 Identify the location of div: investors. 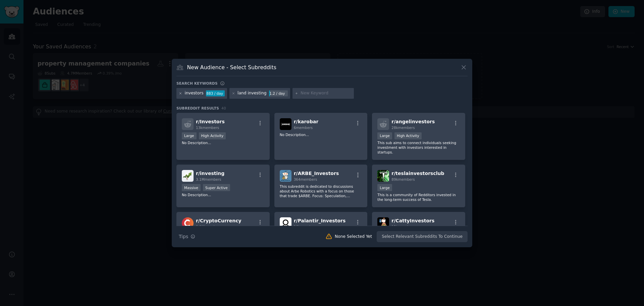
(194, 93).